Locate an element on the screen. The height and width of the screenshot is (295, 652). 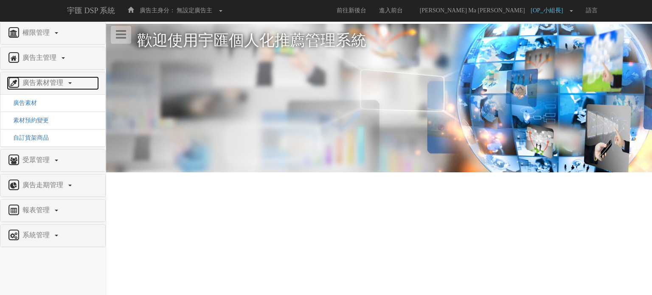
a: 廣告主管理 is located at coordinates (53, 58).